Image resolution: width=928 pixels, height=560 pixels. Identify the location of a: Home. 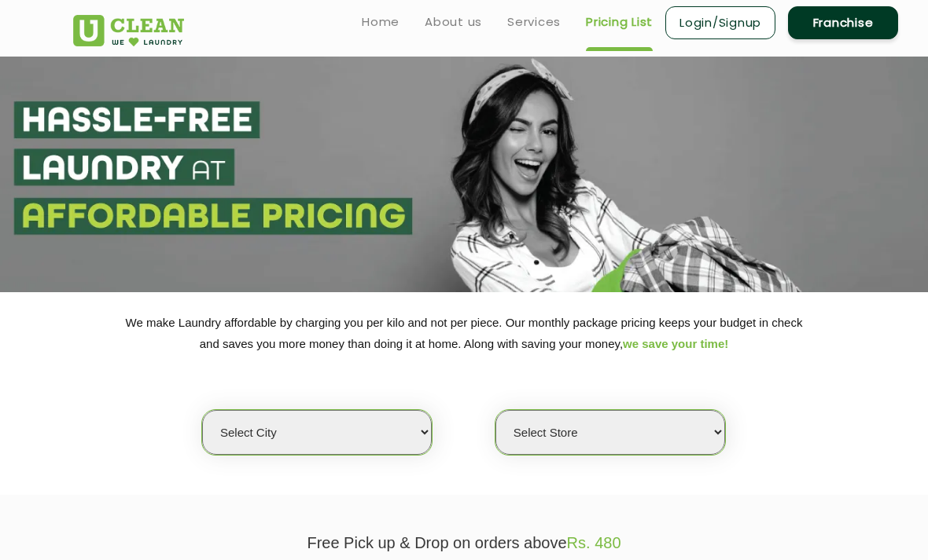
(381, 22).